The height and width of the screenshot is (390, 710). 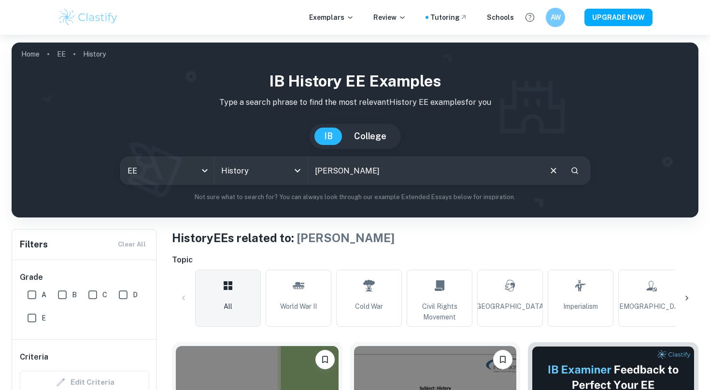 I want to click on button: Search, so click(x=575, y=171).